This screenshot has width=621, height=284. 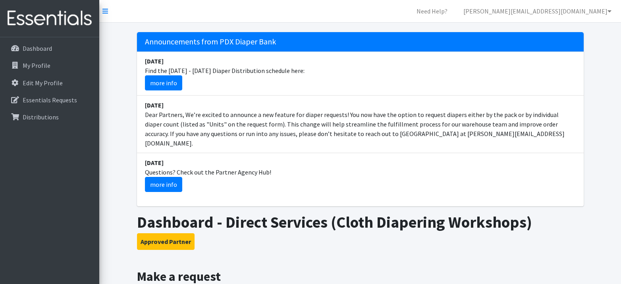 I want to click on p: Essentials Requests, so click(x=50, y=100).